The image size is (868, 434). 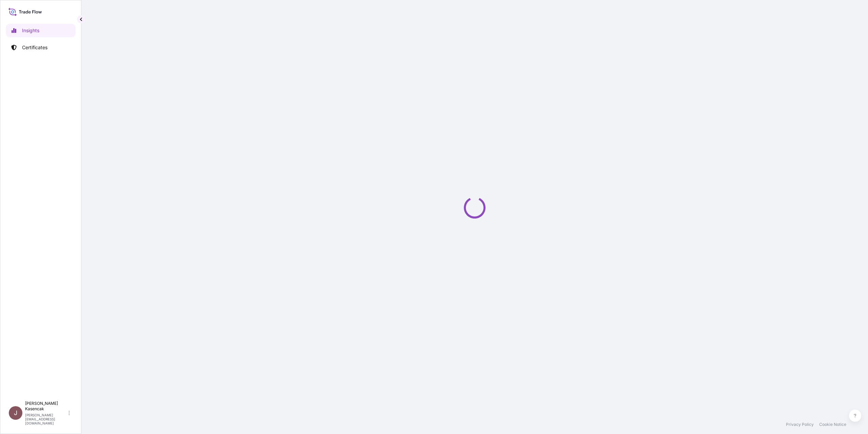 What do you see at coordinates (34, 48) in the screenshot?
I see `p: Certificates` at bounding box center [34, 48].